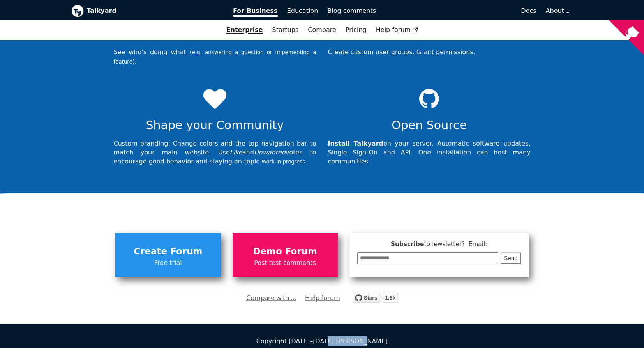  I want to click on a: About, so click(557, 11).